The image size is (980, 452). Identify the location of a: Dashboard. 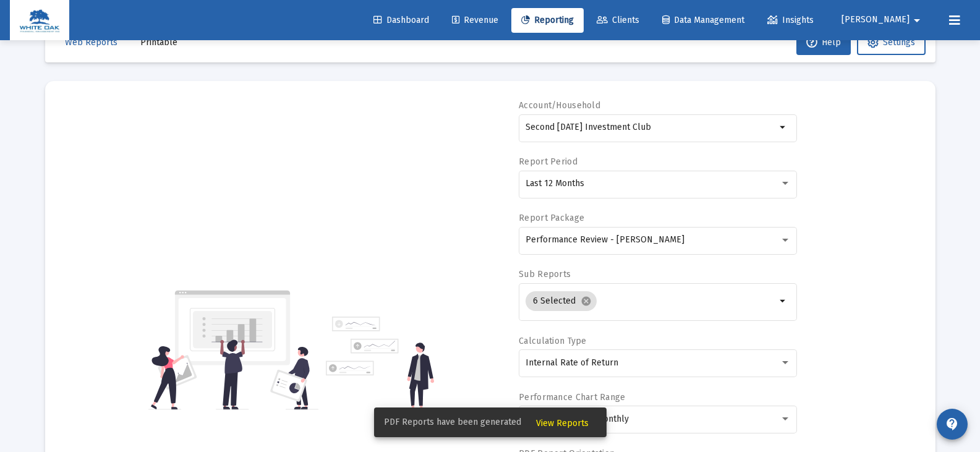
(401, 20).